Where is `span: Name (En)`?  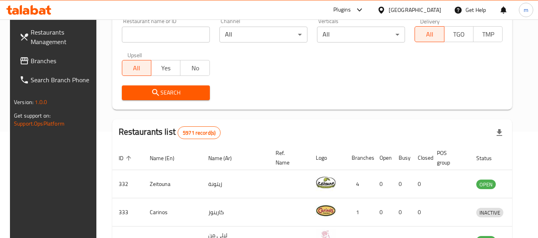 span: Name (En) is located at coordinates (167, 158).